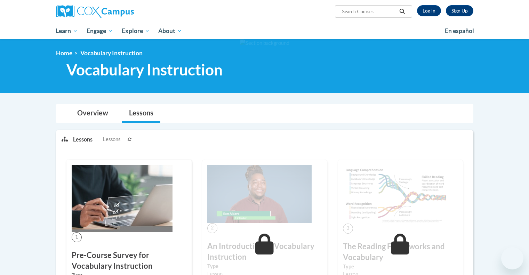 The image size is (529, 275). What do you see at coordinates (348, 228) in the screenshot?
I see `span: 3` at bounding box center [348, 228].